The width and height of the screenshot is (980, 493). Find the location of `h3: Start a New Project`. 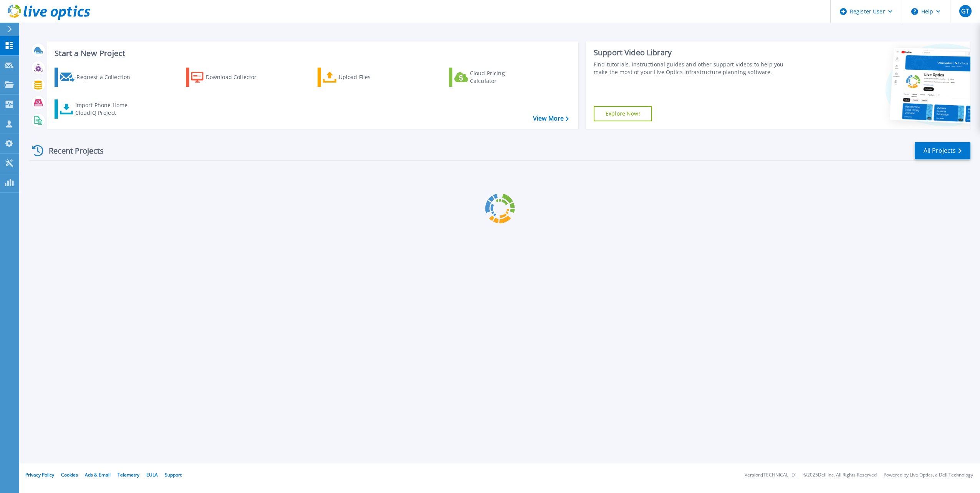

h3: Start a New Project is located at coordinates (312, 53).